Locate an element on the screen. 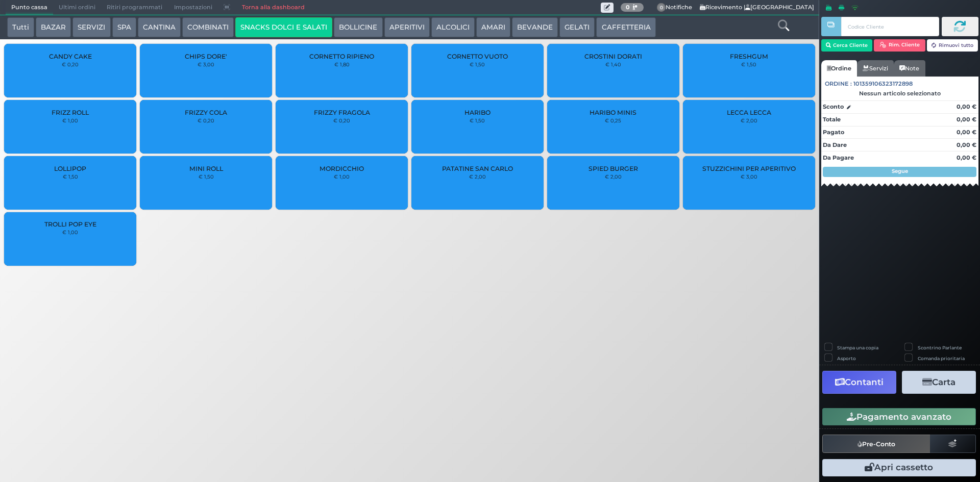 The width and height of the screenshot is (980, 482). button: Tutti is located at coordinates (21, 28).